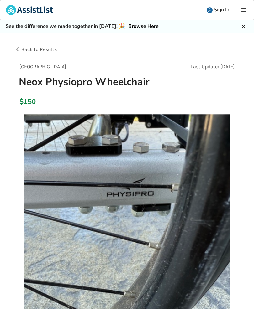 Image resolution: width=254 pixels, height=309 pixels. I want to click on span: Sign In, so click(221, 10).